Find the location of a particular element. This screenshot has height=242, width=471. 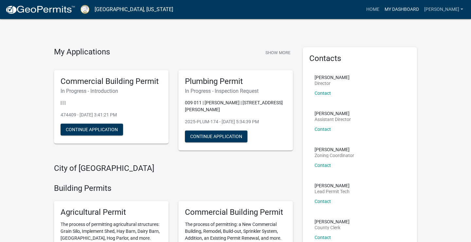

h4: My Applications is located at coordinates (82, 52).